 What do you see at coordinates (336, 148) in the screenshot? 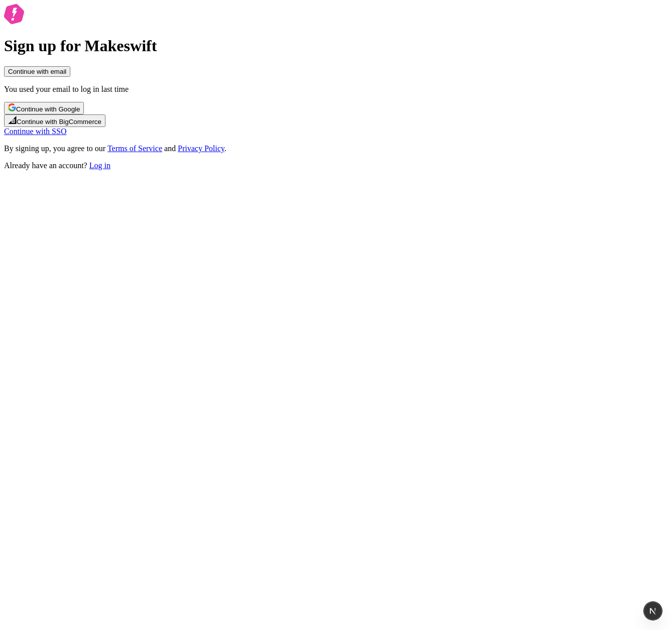
I see `p: By signing up, you agree to our and .` at bounding box center [336, 148].